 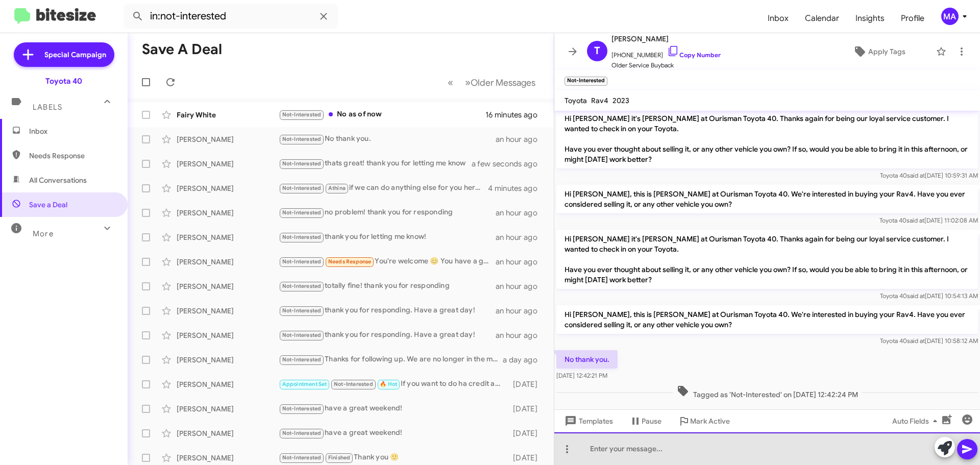 What do you see at coordinates (886, 52) in the screenshot?
I see `span: Apply Tags` at bounding box center [886, 52].